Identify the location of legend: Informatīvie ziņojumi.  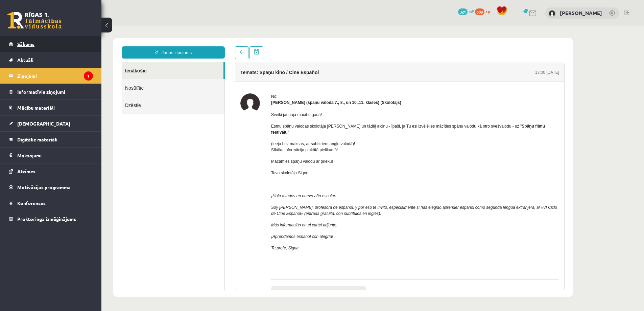
(55, 92).